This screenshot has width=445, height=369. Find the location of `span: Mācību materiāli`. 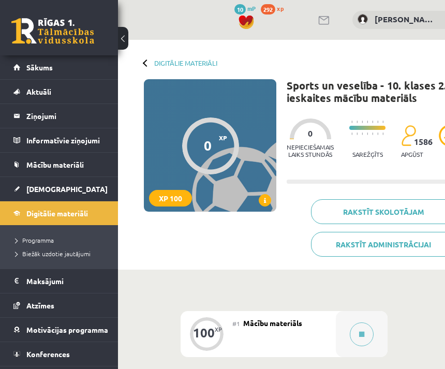

span: Mācību materiāli is located at coordinates (55, 164).